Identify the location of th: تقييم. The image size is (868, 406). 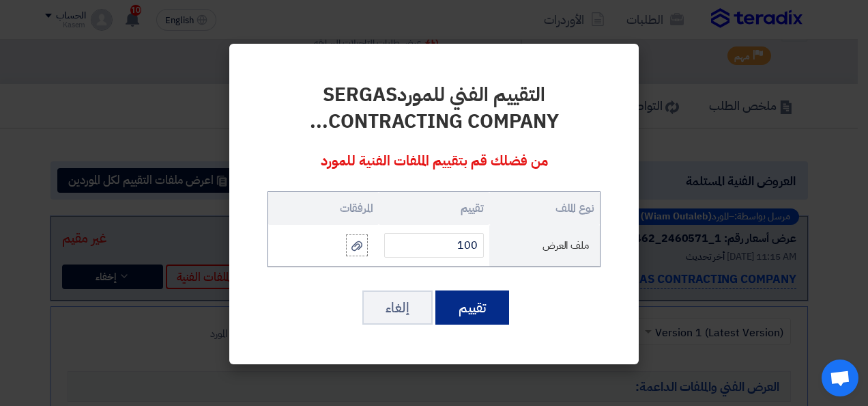
(434, 209).